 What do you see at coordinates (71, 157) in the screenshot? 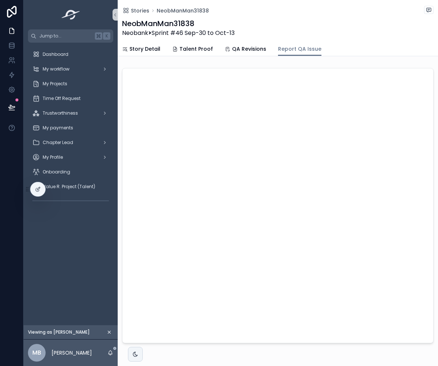
I see `a: My Profile` at bounding box center [71, 157].